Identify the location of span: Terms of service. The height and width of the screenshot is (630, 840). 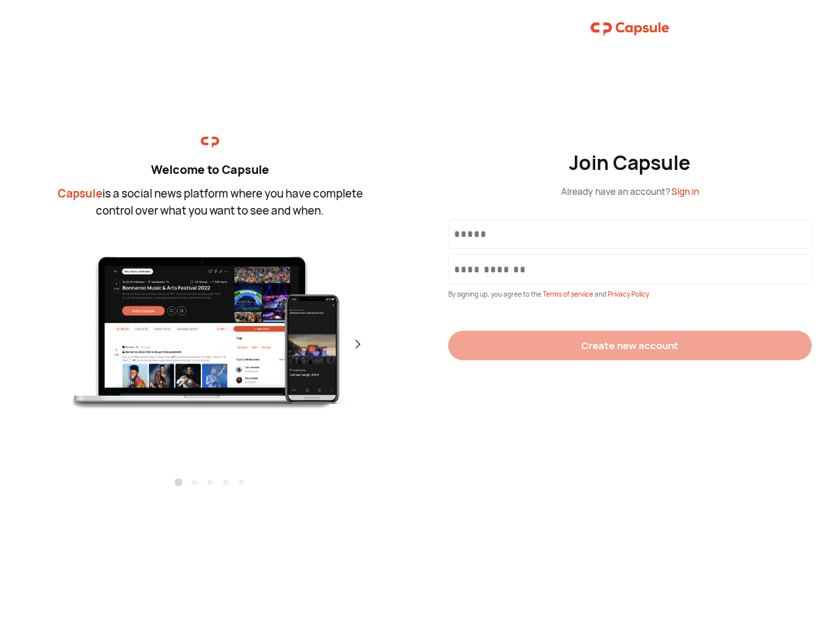
(568, 294).